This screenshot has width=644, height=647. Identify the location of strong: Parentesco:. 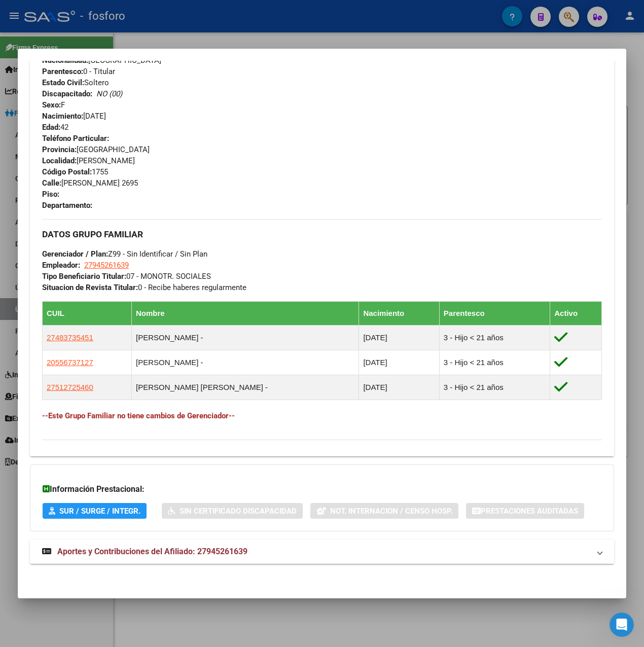
(62, 72).